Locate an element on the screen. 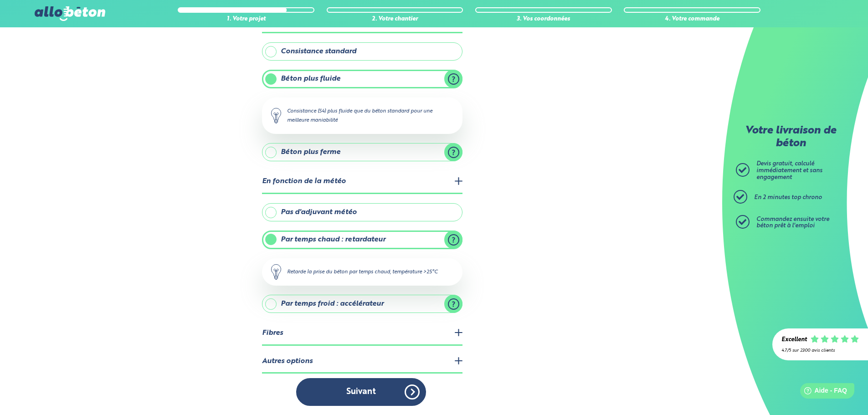 The height and width of the screenshot is (415, 868). label: Béton plus ferme is located at coordinates (362, 153).